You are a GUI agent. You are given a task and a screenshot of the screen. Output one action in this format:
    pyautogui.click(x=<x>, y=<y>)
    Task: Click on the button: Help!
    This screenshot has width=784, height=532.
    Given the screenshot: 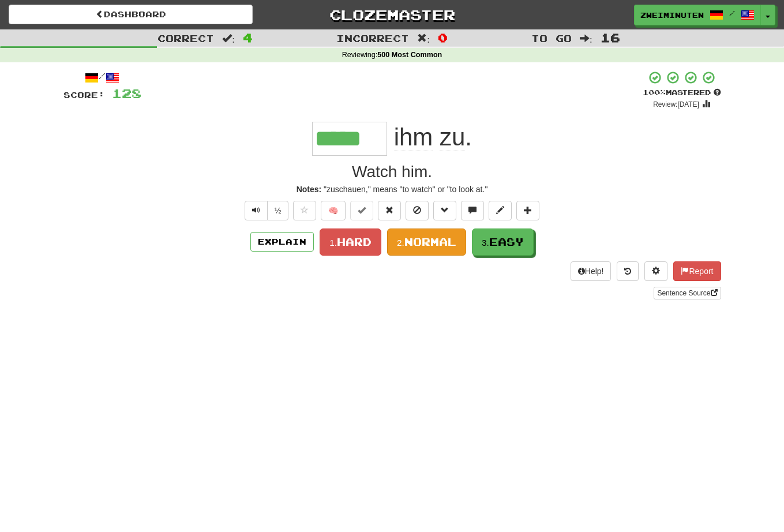 What is the action you would take?
    pyautogui.click(x=590, y=271)
    